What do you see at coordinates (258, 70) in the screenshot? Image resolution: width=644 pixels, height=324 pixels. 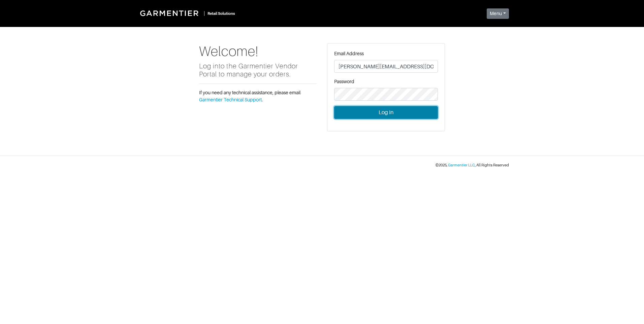 I see `h5: Log into the Garmentier Vendor Portal to manage your orders.` at bounding box center [258, 70].